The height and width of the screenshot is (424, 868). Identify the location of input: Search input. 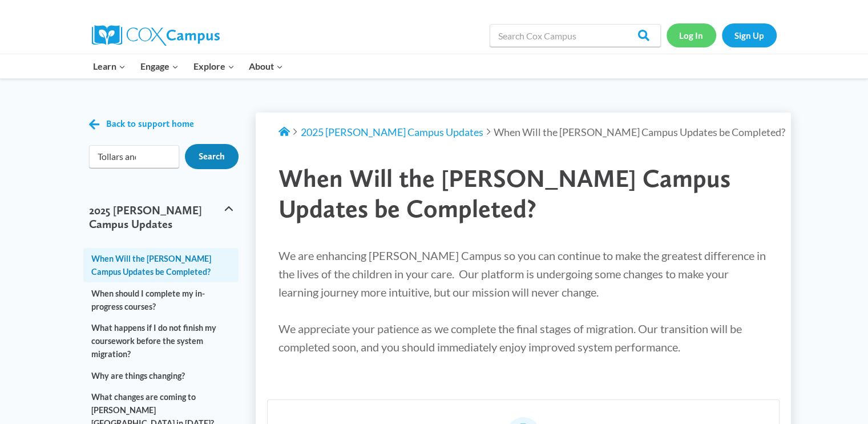
(134, 157).